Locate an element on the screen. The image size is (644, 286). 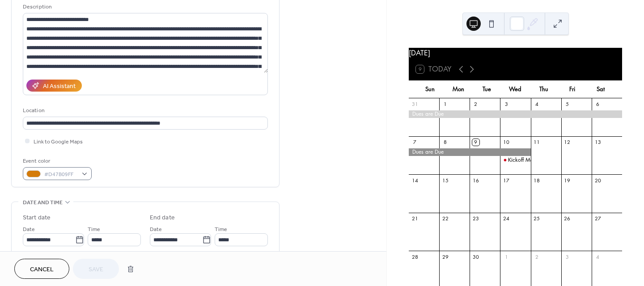
div: 19 is located at coordinates (567, 180).